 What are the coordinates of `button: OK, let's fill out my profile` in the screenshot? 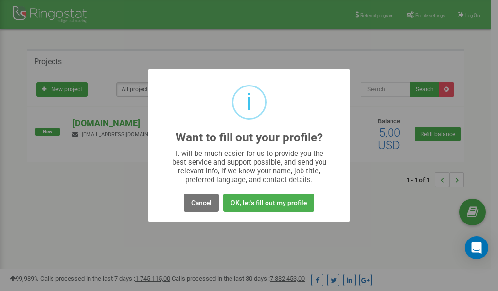 It's located at (268, 203).